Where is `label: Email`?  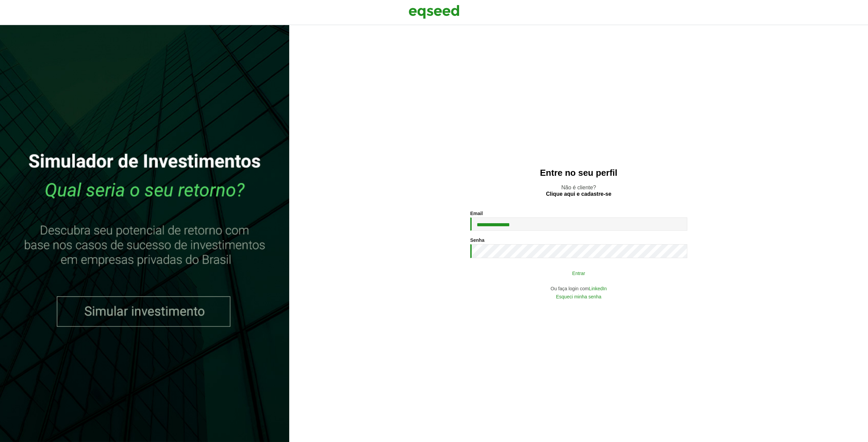
label: Email is located at coordinates (476, 213).